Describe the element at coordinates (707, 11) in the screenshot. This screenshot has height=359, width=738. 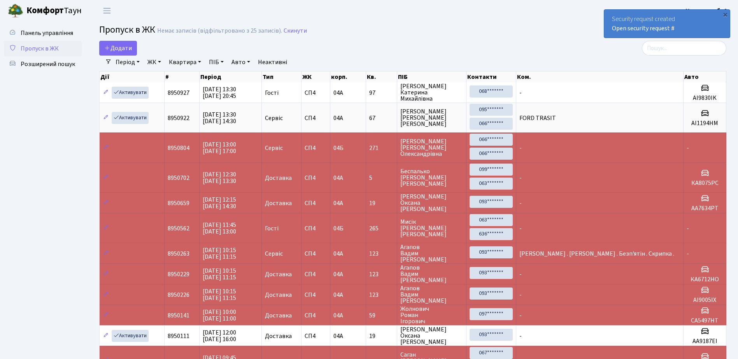
I see `b: Консьєрж б. 4.` at that location.